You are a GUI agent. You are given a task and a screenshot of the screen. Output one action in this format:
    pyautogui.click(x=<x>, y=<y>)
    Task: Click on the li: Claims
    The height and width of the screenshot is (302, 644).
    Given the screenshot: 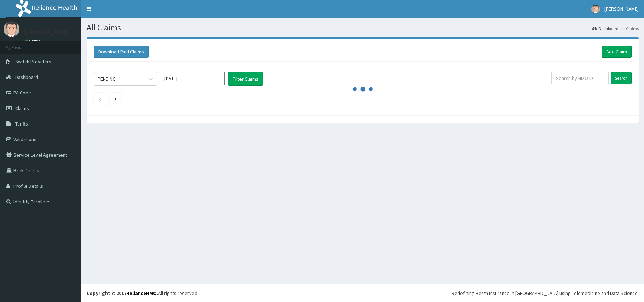 What is the action you would take?
    pyautogui.click(x=628, y=28)
    